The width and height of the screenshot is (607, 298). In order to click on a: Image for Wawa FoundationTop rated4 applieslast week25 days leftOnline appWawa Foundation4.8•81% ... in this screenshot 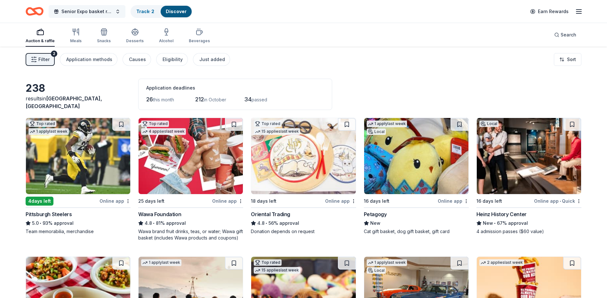, I will do `click(191, 180)`.